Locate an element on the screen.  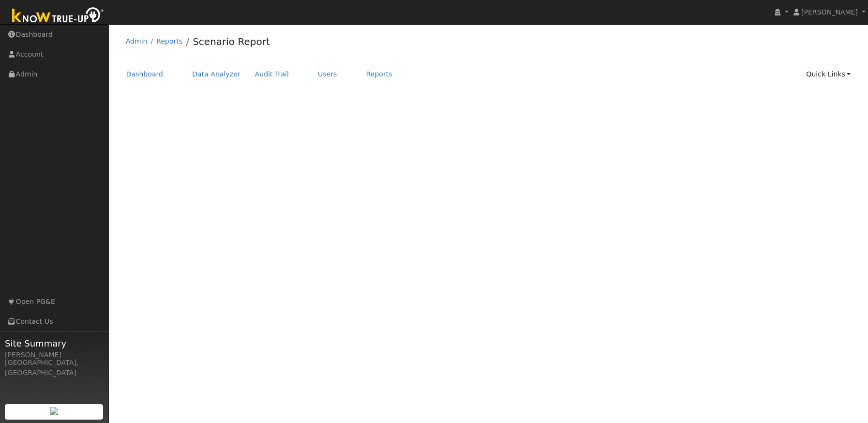
a: Quick Links is located at coordinates (829, 74).